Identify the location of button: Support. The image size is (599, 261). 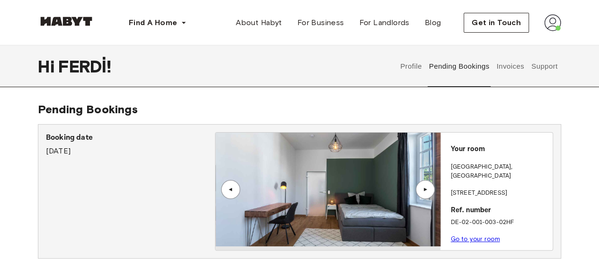
(544, 66).